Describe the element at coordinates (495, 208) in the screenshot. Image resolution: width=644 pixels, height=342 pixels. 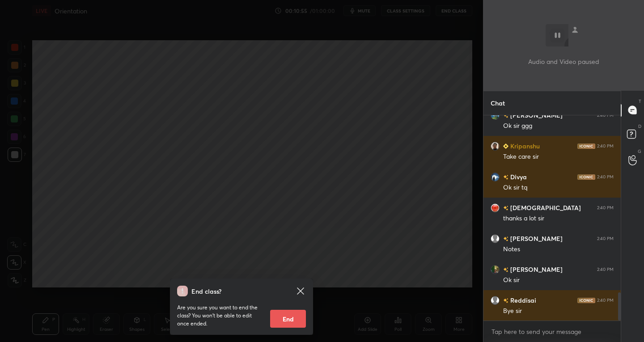
I see `img: 04e2e4ca8fc14a51b5bf03d97a273824.jpg` at that location.